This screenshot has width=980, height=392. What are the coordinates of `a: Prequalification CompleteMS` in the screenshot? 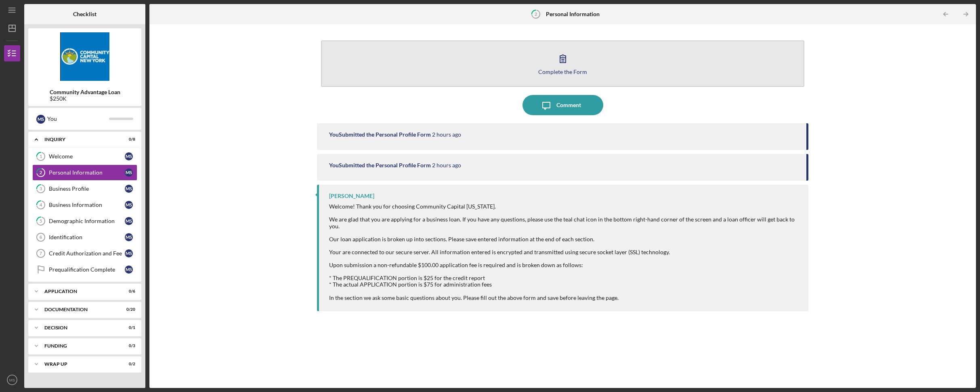 It's located at (85, 269).